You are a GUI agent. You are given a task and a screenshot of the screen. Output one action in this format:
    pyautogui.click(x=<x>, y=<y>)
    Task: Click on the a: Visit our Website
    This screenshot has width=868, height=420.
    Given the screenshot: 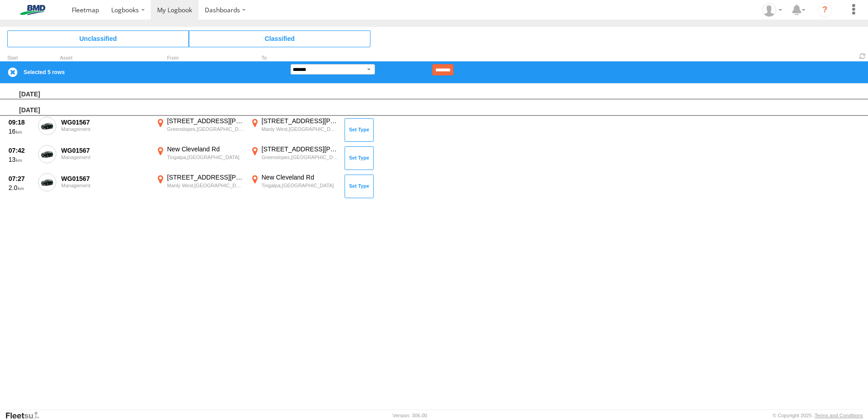 What is the action you would take?
    pyautogui.click(x=26, y=415)
    